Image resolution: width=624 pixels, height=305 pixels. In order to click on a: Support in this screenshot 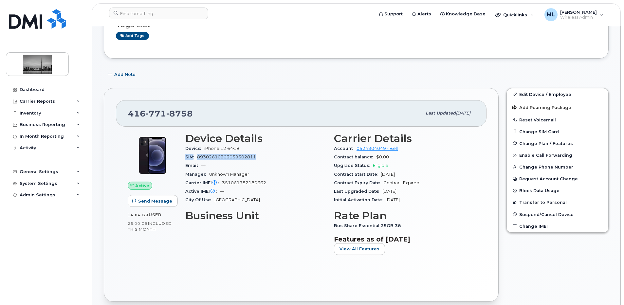, I will do `click(391, 14)`.